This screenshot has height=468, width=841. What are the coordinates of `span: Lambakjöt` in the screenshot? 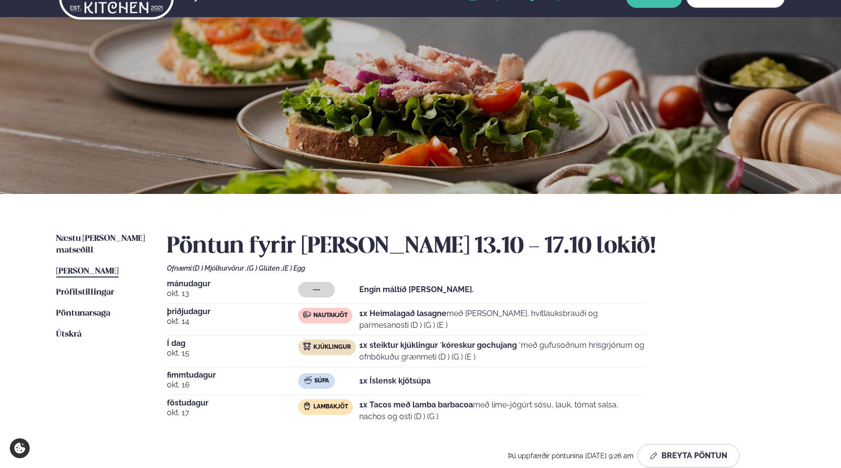 It's located at (330, 407).